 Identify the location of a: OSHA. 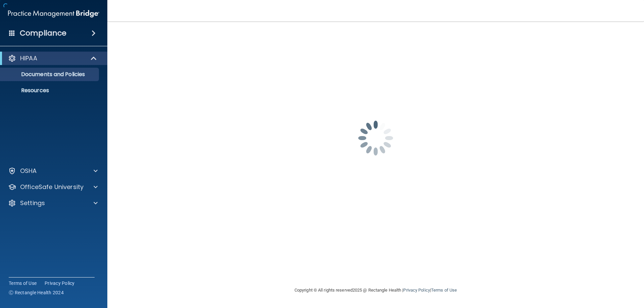
(53, 171).